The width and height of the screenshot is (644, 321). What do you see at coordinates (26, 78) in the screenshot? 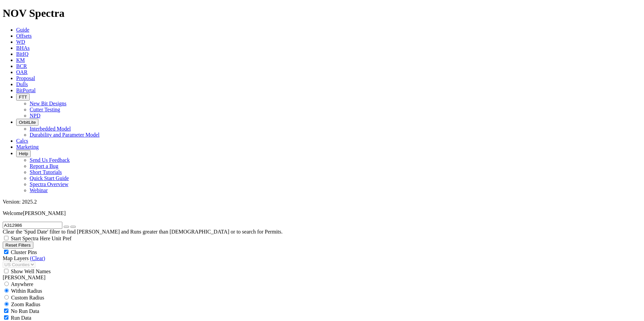
I see `a: Proposal` at bounding box center [26, 78].